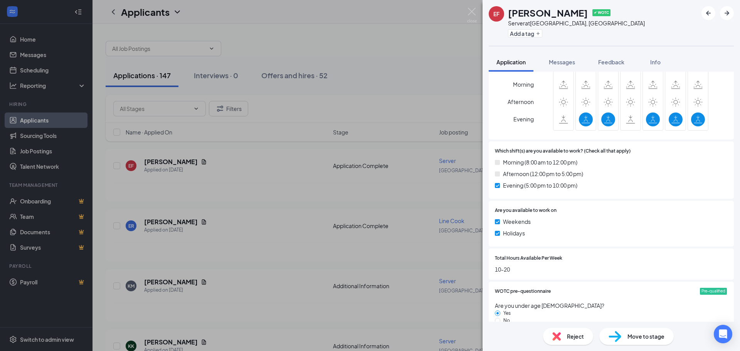 This screenshot has width=740, height=351. Describe the element at coordinates (602, 13) in the screenshot. I see `span: ✔ WOTC` at that location.